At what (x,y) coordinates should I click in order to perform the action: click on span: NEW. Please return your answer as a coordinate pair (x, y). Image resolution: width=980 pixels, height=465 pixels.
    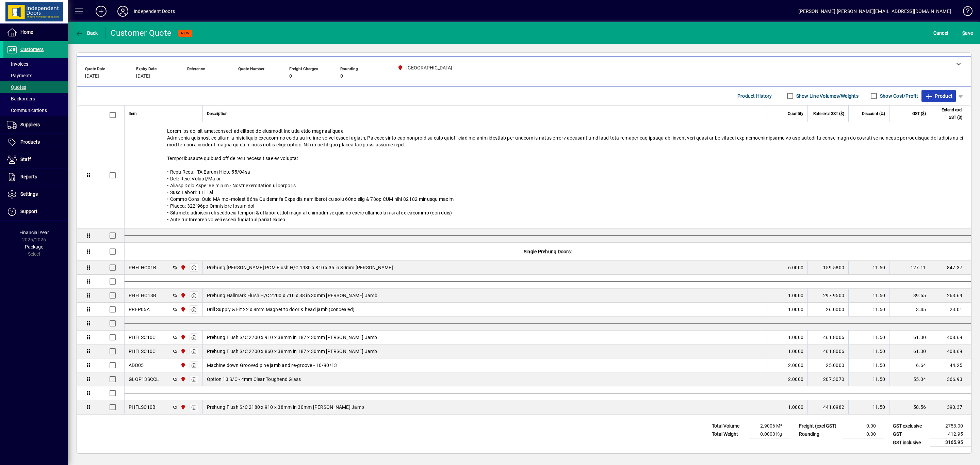
    Looking at the image, I should click on (185, 33).